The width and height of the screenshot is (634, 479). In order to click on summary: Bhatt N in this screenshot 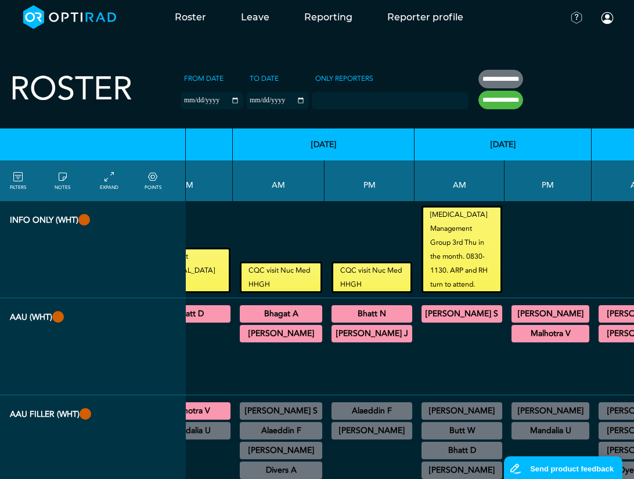, I will do `click(372, 314)`.